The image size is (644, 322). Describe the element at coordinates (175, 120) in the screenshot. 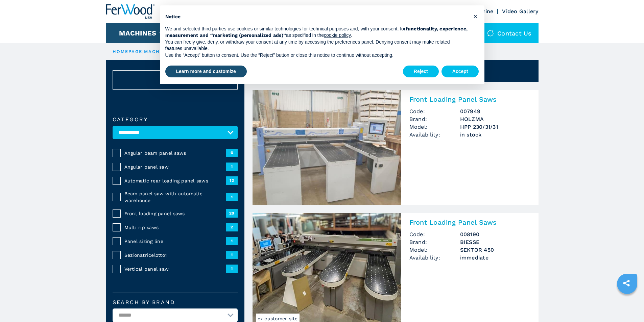

I see `label: Category` at that location.